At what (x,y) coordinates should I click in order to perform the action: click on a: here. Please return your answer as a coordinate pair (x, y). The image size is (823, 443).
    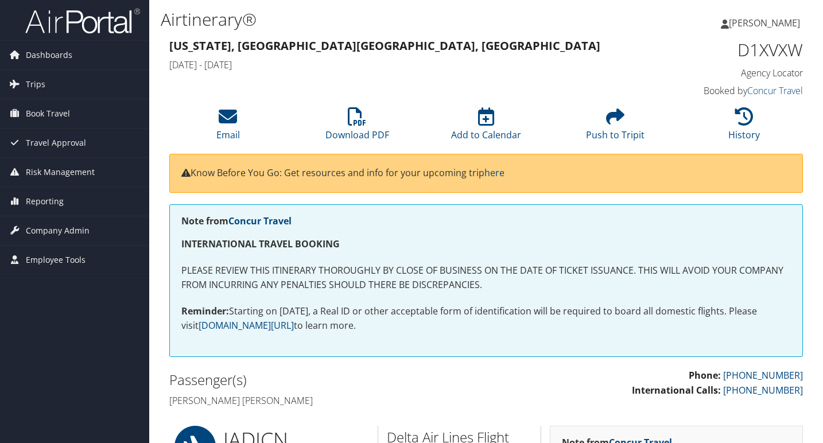
    Looking at the image, I should click on (494, 173).